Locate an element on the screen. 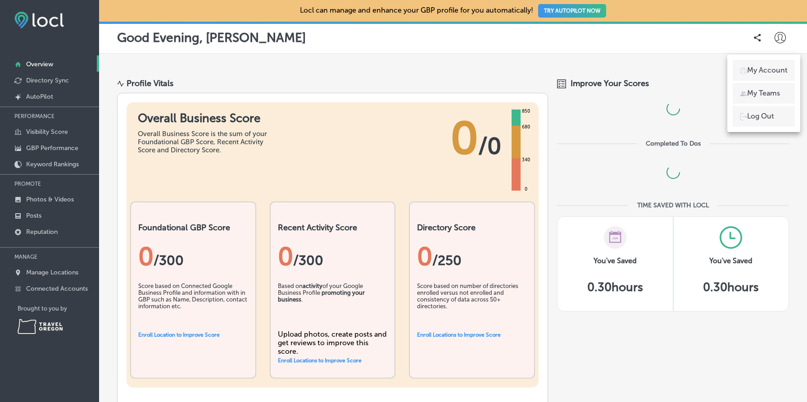 Image resolution: width=807 pixels, height=402 pixels. p: My Teams is located at coordinates (764, 93).